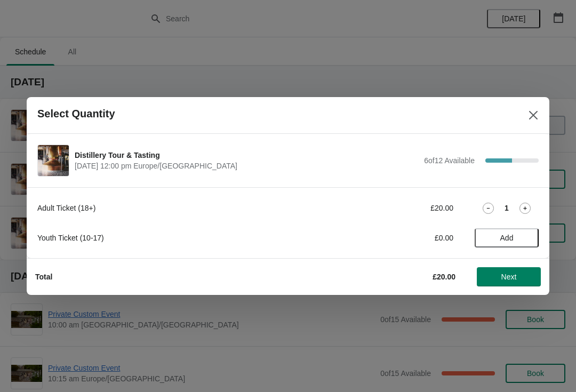 This screenshot has height=392, width=576. Describe the element at coordinates (507, 238) in the screenshot. I see `span: Add` at that location.